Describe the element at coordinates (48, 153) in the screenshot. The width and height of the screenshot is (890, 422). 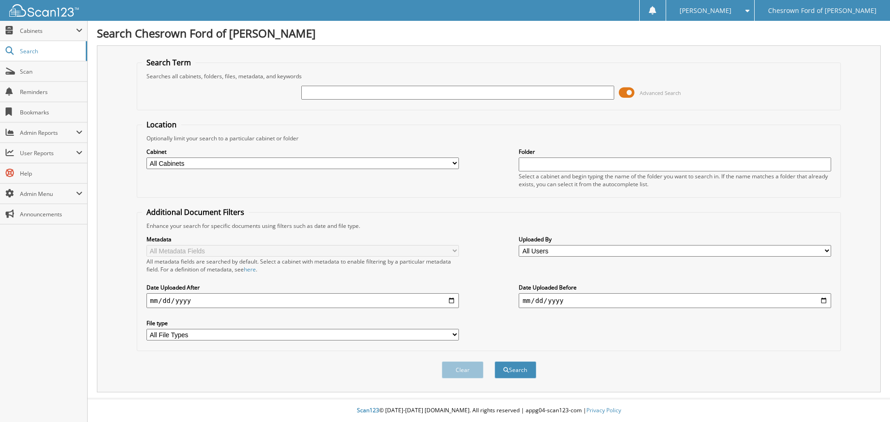
I see `span: User Reports` at that location.